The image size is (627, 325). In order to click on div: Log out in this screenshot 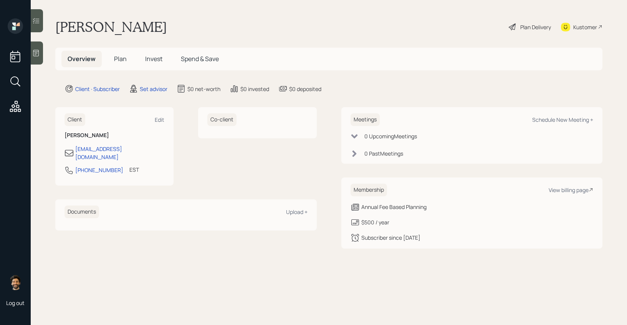, I will do `click(15, 303)`.